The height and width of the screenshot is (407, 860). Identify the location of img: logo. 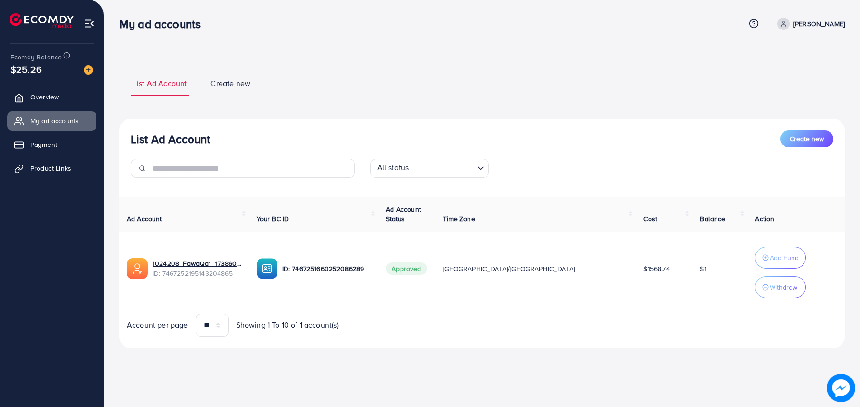
(41, 20).